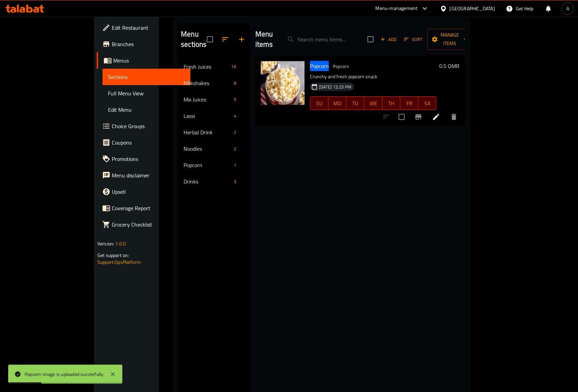 Image resolution: width=578 pixels, height=392 pixels. What do you see at coordinates (206, 66) in the screenshot?
I see `div: Fresh Juices` at bounding box center [206, 66].